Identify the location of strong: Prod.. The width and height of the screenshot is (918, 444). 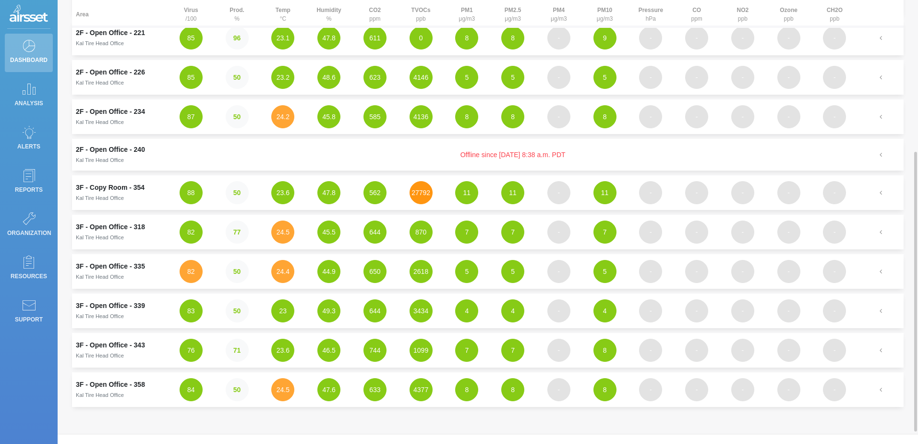
(237, 10).